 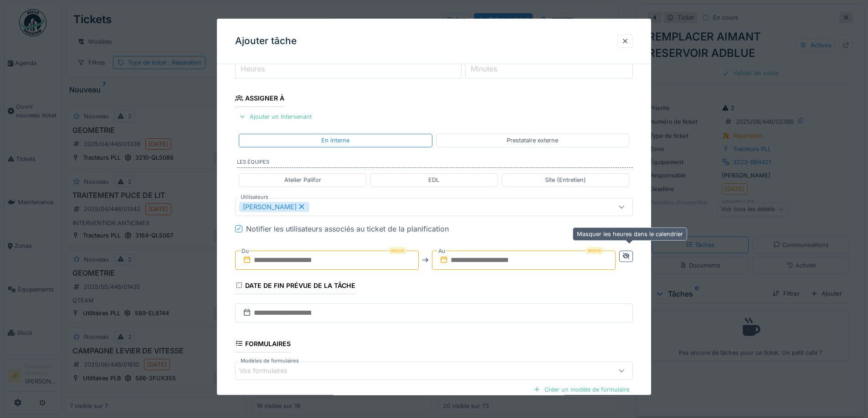 I want to click on label: Minutes, so click(x=484, y=70).